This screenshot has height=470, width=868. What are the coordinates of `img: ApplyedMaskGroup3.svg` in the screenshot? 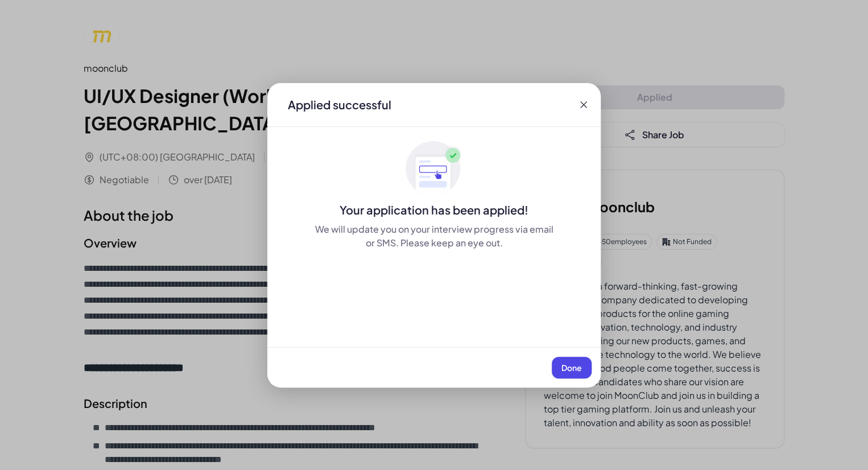 It's located at (434, 169).